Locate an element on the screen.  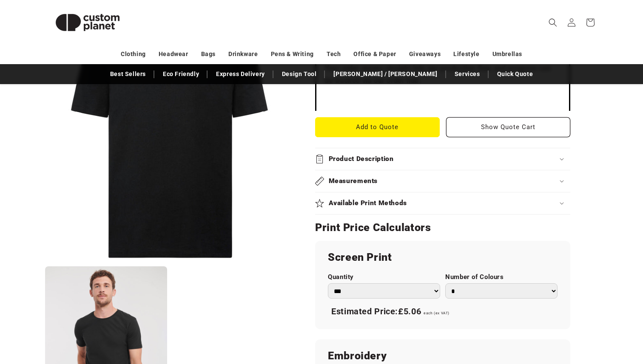
a: Drinkware is located at coordinates (243, 54).